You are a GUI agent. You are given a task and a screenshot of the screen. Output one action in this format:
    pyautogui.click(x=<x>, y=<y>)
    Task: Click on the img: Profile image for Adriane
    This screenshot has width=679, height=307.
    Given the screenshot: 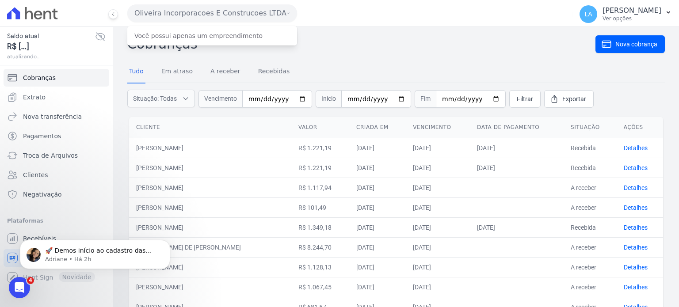 What is the action you would take?
    pyautogui.click(x=27, y=34)
    